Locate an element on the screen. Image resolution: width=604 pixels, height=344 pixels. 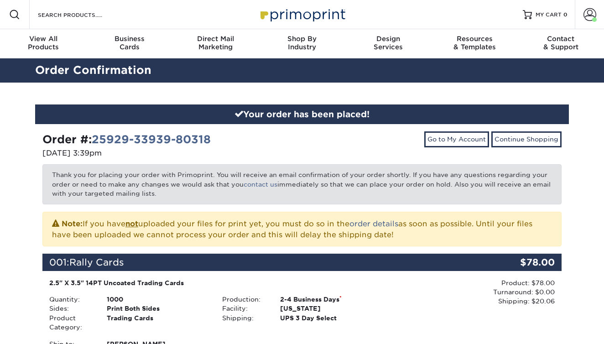
div: & Support is located at coordinates (560, 43).